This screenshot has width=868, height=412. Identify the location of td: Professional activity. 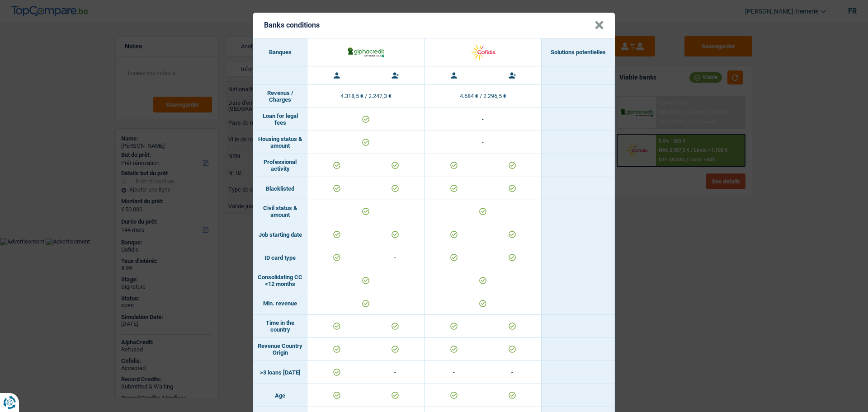
(280, 165).